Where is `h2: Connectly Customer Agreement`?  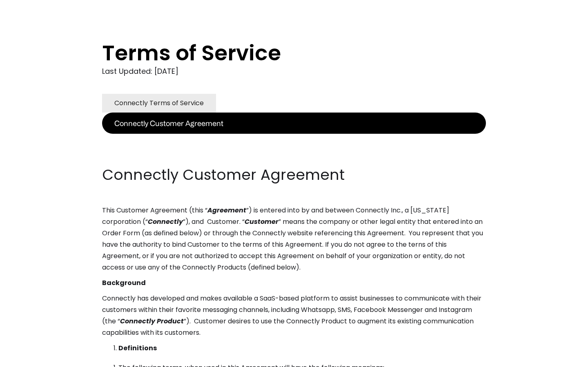
h2: Connectly Customer Agreement is located at coordinates (294, 175).